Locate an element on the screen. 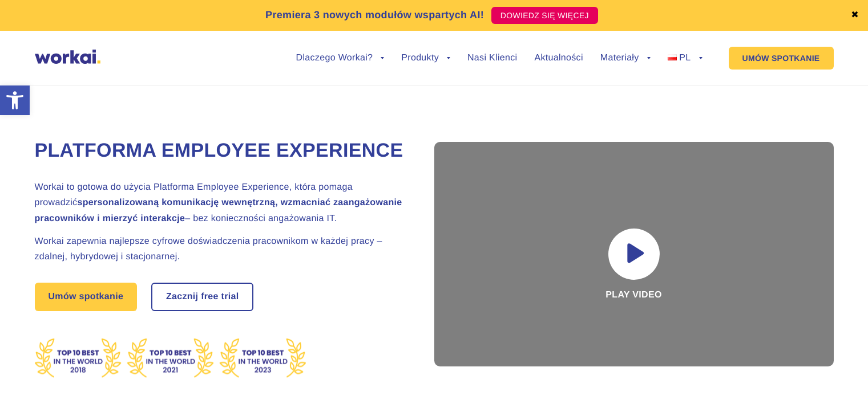 The image size is (868, 416). a: DOWIEDZ SIĘ WIĘCEJ is located at coordinates (545, 16).